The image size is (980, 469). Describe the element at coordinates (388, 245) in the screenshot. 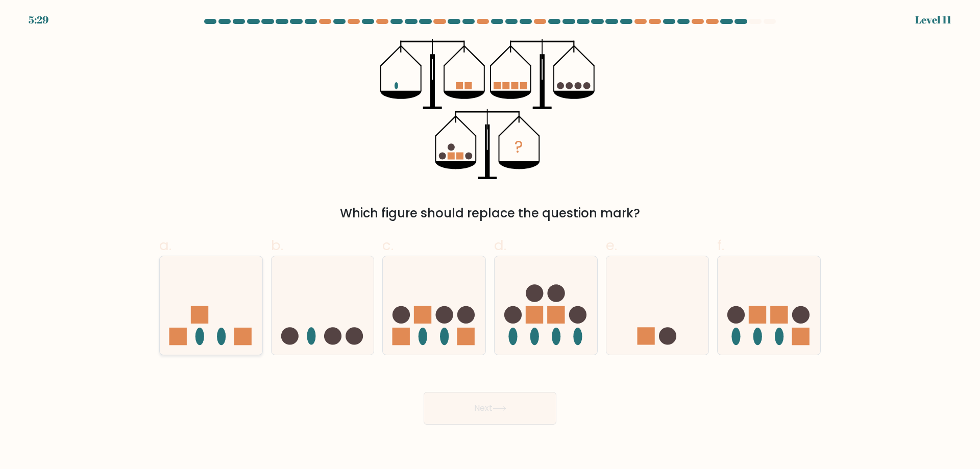

I see `span: c.` at that location.